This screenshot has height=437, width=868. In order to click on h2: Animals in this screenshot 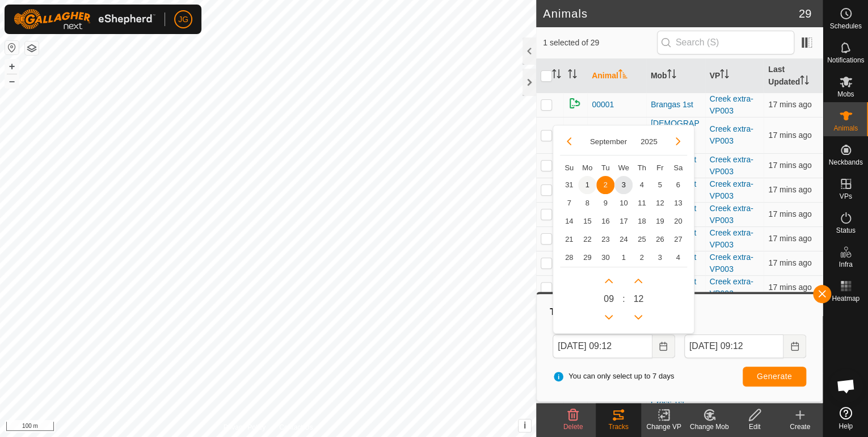, I will do `click(670, 13)`.